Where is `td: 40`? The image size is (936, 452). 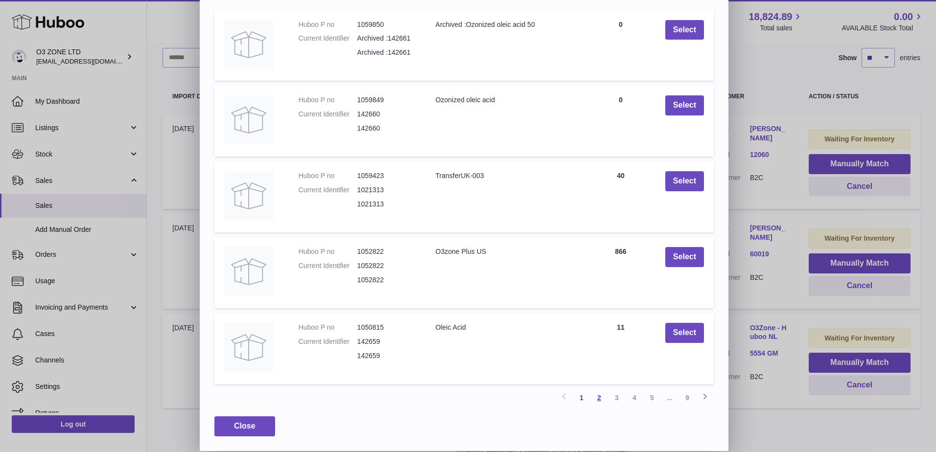
td: 40 is located at coordinates (620, 197).